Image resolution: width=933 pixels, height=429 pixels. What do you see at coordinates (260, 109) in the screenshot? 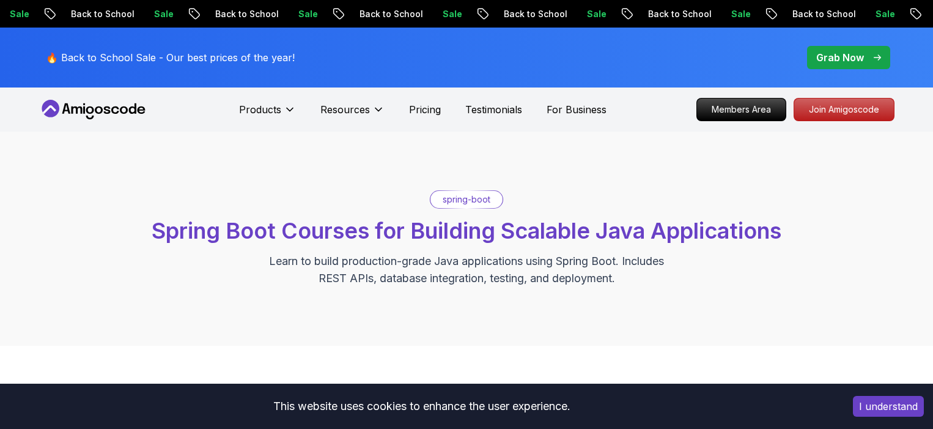
I see `p: Products` at bounding box center [260, 109].